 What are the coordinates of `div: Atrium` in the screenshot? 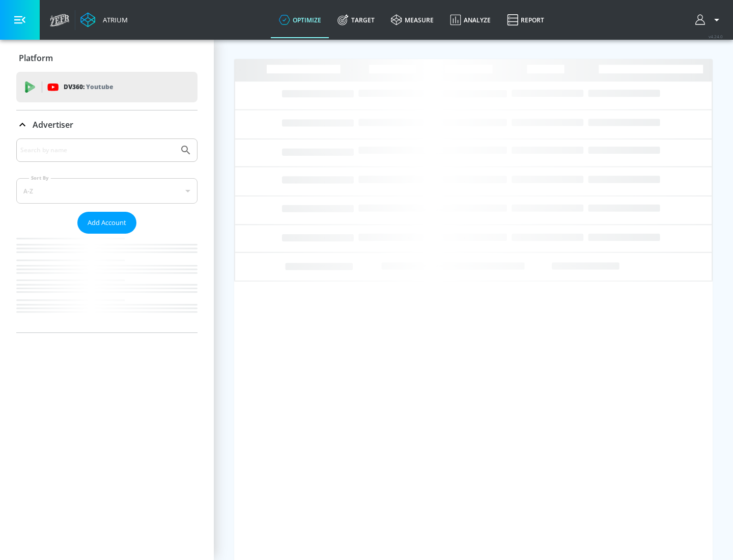 It's located at (113, 20).